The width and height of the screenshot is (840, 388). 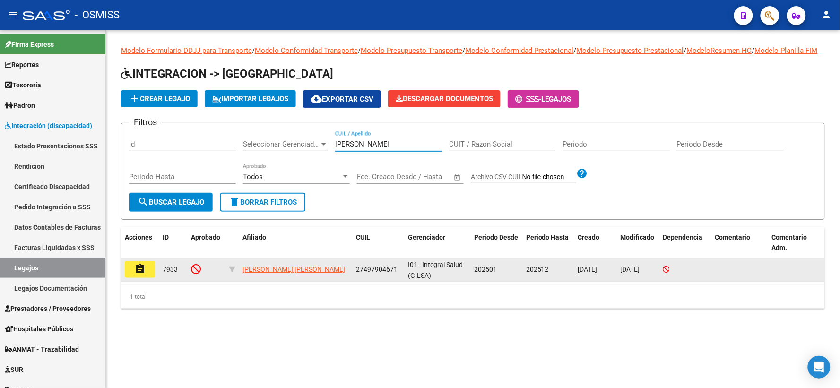 What do you see at coordinates (254, 237) in the screenshot?
I see `span: Afiliado` at bounding box center [254, 237].